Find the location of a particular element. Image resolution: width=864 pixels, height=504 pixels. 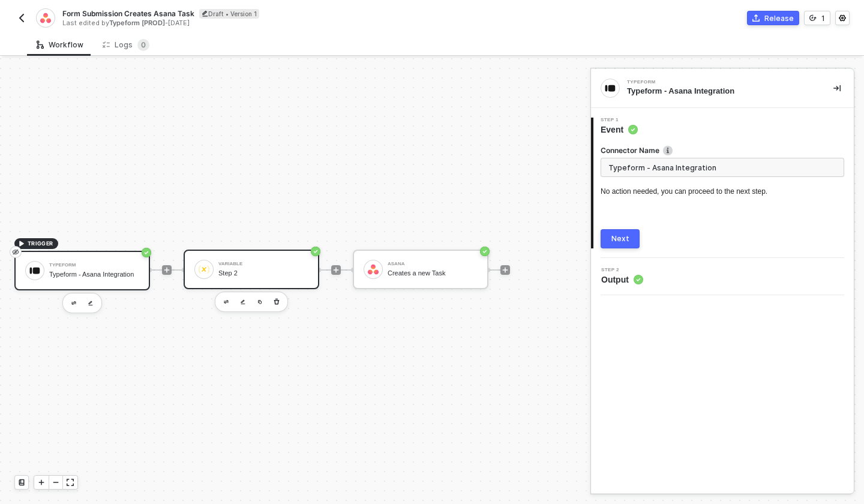

span: icon-edit is located at coordinates (205, 13).